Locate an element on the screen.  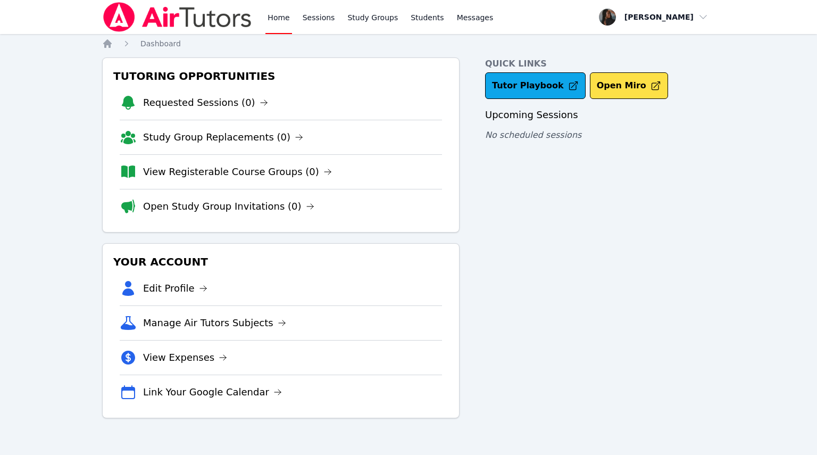
a: Link Your Google Calendar is located at coordinates (212, 392).